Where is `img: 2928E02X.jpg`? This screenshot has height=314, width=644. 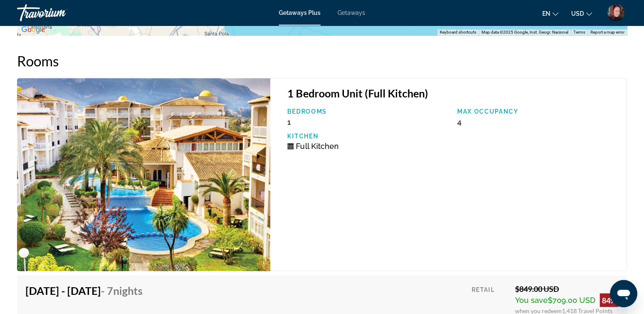 img: 2928E02X.jpg is located at coordinates (143, 175).